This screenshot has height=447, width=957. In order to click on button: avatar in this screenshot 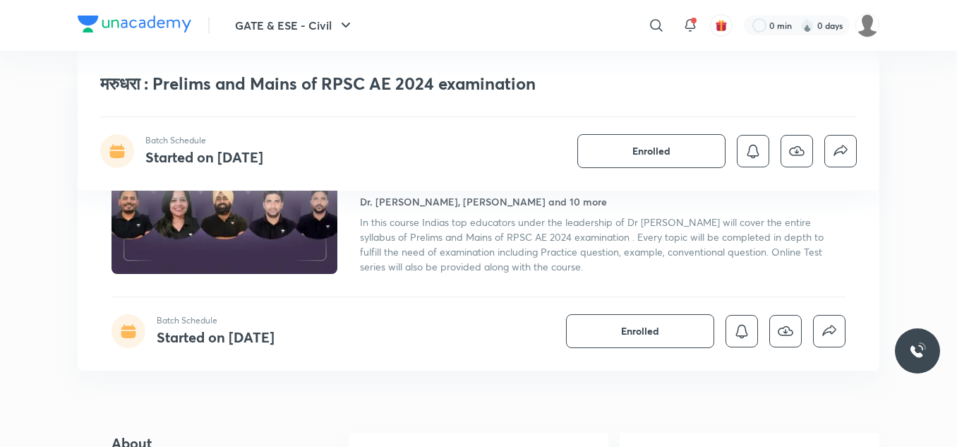, I will do `click(721, 25)`.